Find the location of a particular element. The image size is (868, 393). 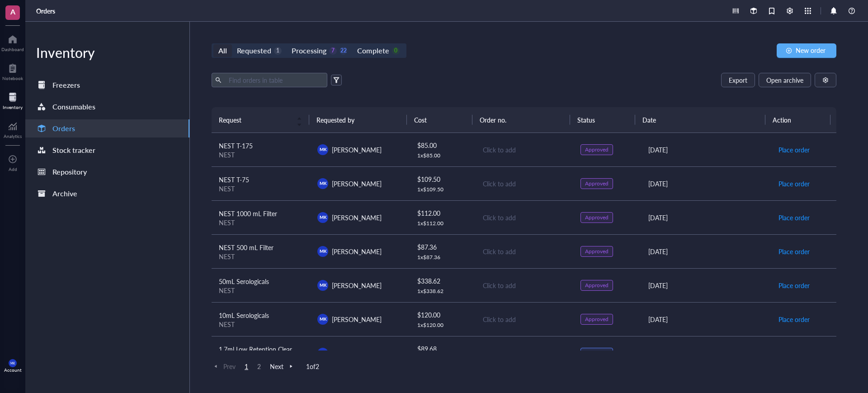

a: Notebook is located at coordinates (13, 71).